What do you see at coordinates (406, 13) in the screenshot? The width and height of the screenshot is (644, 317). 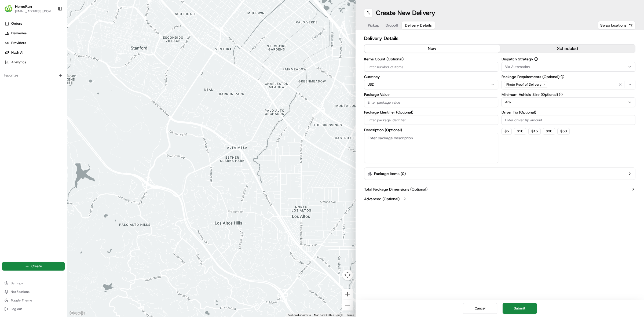 I see `h1: Create New Delivery` at bounding box center [406, 13].